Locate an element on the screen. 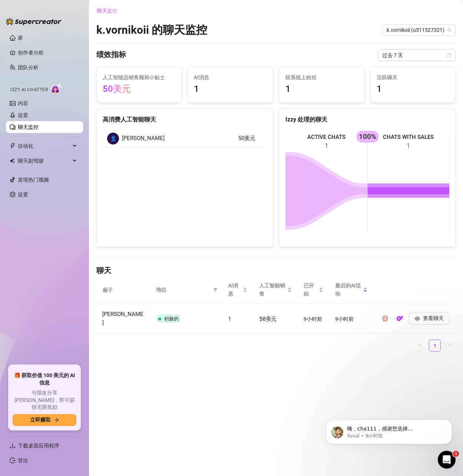  font: 自动化 is located at coordinates (25, 146).